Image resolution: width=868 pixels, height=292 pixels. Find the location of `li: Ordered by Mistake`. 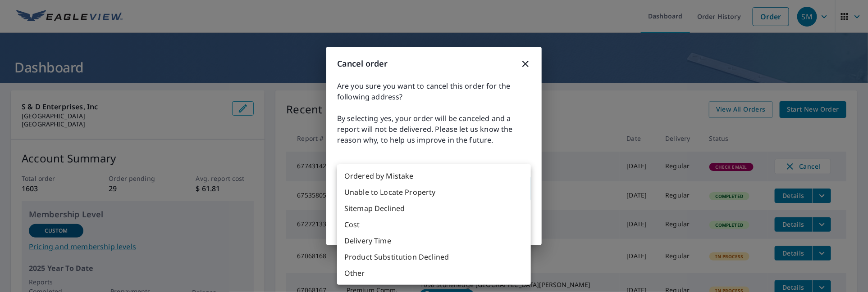

li: Ordered by Mistake is located at coordinates (434, 176).